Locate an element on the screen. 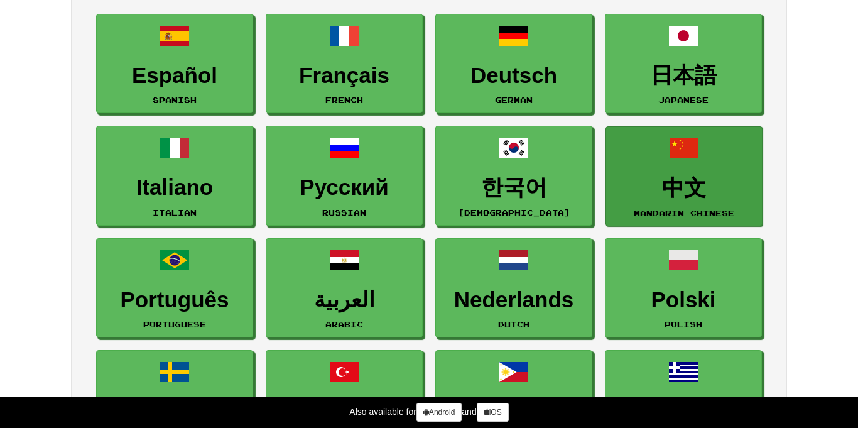 The image size is (858, 428). small: Arabic is located at coordinates (344, 324).